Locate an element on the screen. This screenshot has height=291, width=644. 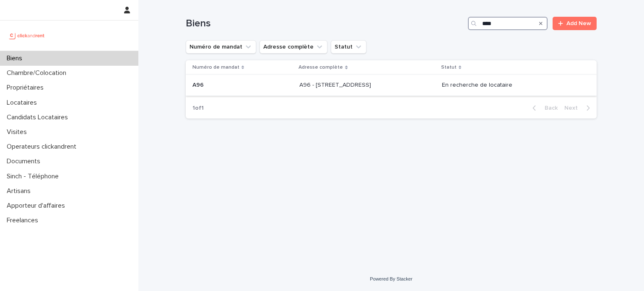
img: UCB0brd3T0yccxBKYDjQ is located at coordinates (27, 36).